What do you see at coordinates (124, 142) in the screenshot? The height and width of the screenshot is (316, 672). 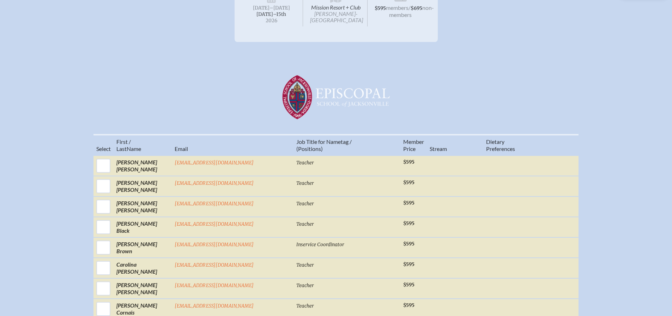 I see `span: First /` at bounding box center [124, 142].